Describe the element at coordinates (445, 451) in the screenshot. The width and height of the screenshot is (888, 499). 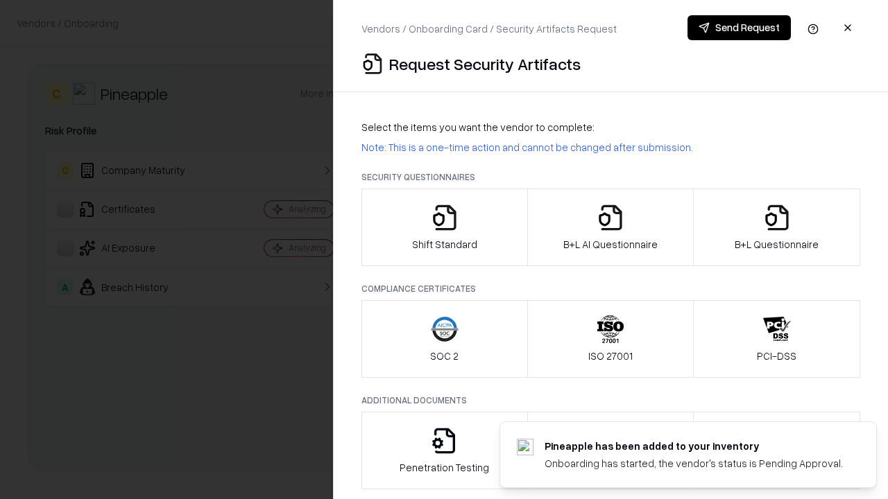
I see `button: Penetration Testing` at that location.